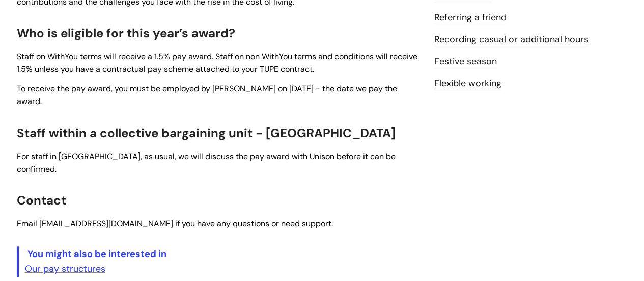  I want to click on span: Contact, so click(41, 200).